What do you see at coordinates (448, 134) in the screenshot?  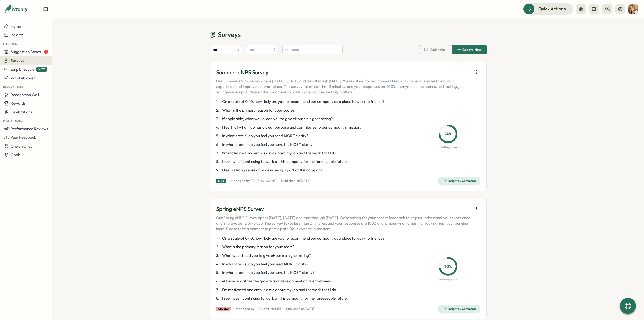 I see `p: 74 %` at bounding box center [448, 134].